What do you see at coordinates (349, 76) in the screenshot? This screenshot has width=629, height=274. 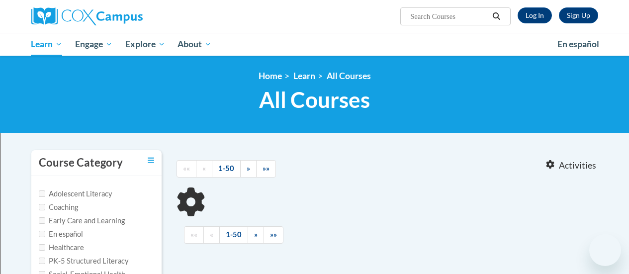 I see `a: All Courses` at bounding box center [349, 76].